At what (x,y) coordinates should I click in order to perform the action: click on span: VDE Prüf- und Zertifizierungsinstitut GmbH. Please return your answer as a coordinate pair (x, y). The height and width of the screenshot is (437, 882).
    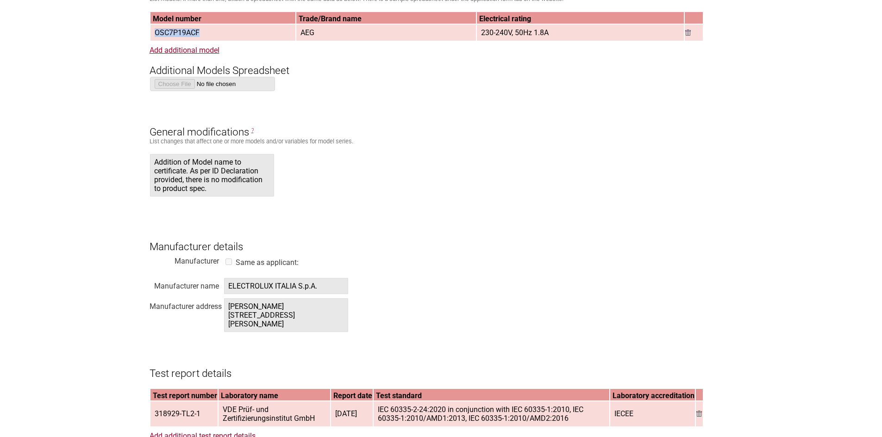
    Looking at the image, I should click on (275, 414).